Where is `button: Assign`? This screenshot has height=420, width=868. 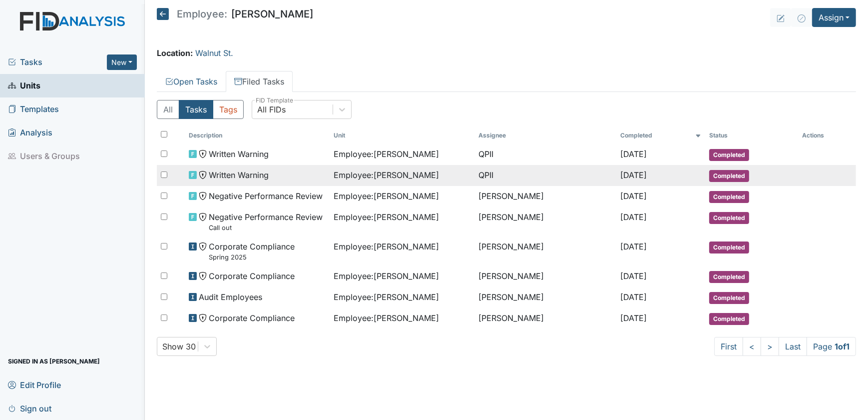 button: Assign is located at coordinates (834, 17).